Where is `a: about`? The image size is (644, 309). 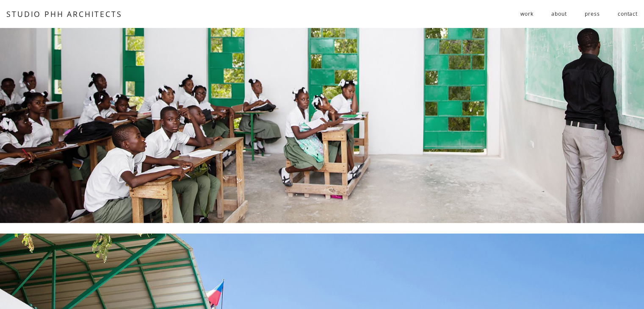 a: about is located at coordinates (559, 14).